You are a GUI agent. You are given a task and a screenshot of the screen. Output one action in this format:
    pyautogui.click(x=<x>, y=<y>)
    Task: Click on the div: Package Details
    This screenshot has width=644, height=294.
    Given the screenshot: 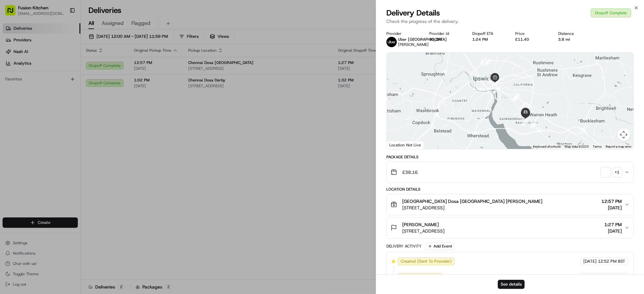 What is the action you would take?
    pyautogui.click(x=510, y=157)
    